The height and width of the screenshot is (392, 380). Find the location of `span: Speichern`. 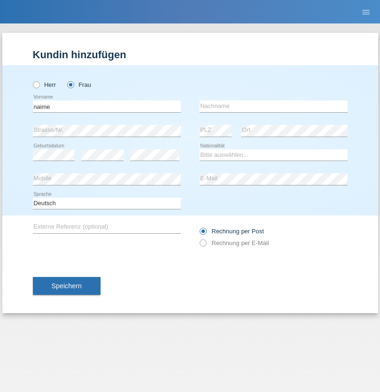

span: Speichern is located at coordinates (67, 286).